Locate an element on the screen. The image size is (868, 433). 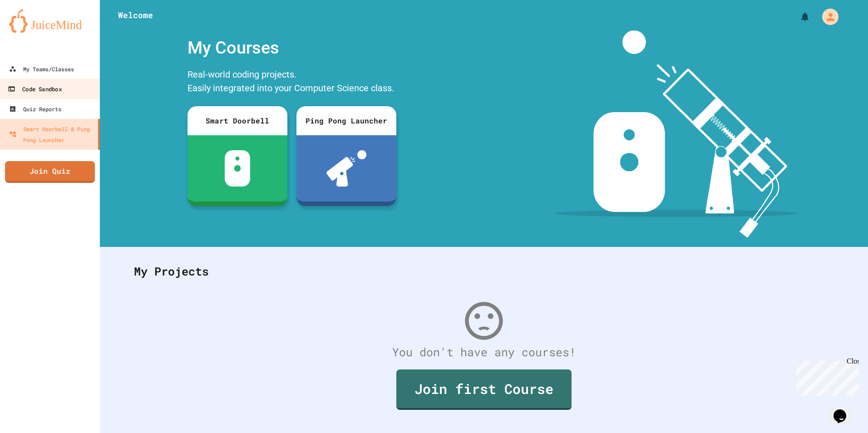
div: Smart Doorbell is located at coordinates (237, 121).